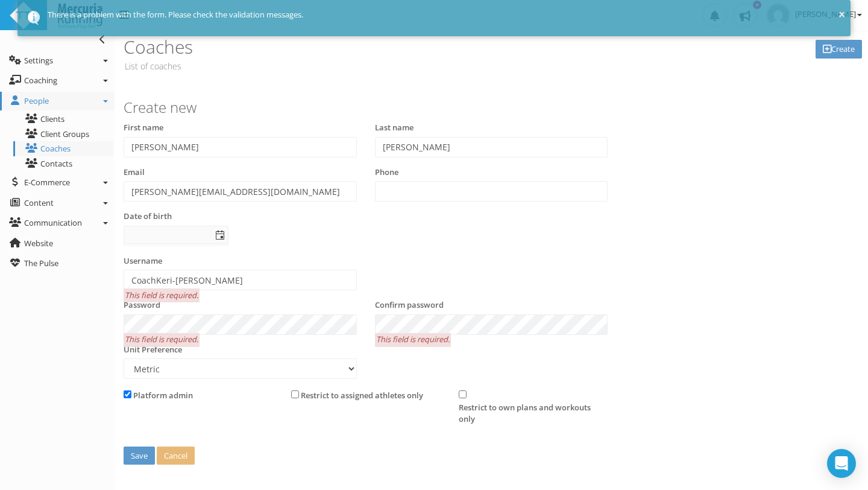 The width and height of the screenshot is (868, 490). I want to click on img: ttbadgewhite_48x48.png, so click(23, 16).